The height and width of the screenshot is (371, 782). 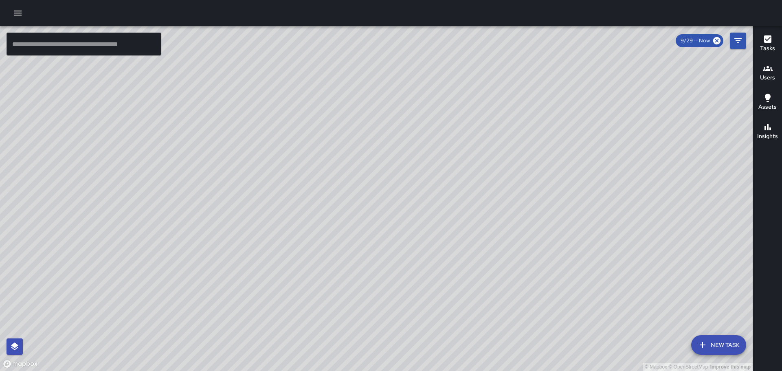 I want to click on h6: Tasks, so click(x=768, y=48).